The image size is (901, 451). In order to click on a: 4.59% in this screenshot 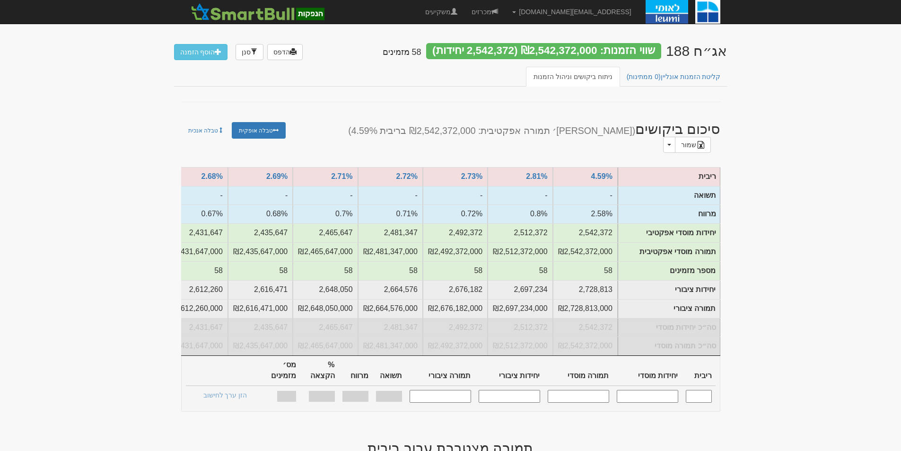, I will do `click(602, 176)`.